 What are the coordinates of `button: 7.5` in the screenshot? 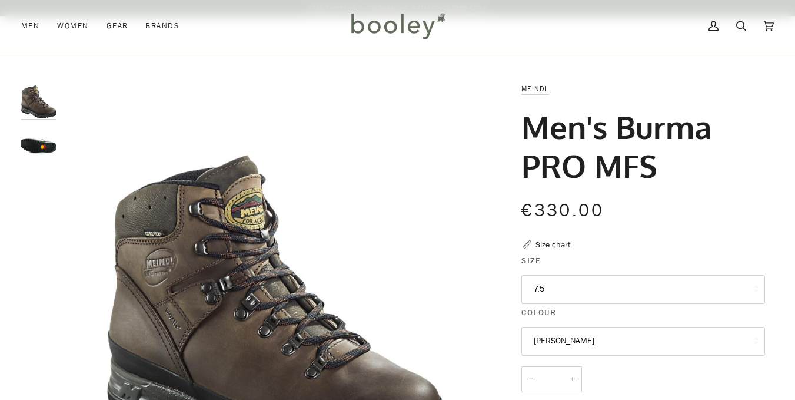 It's located at (643, 289).